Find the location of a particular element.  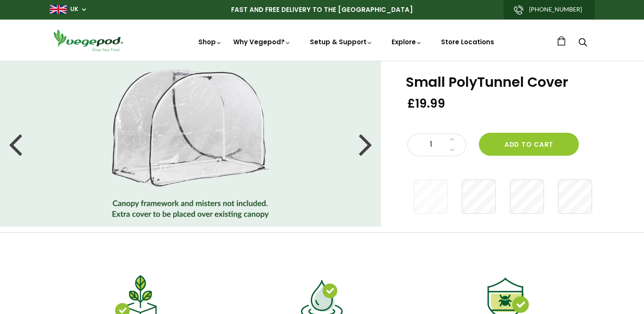

img: Vegepod is located at coordinates (88, 40).